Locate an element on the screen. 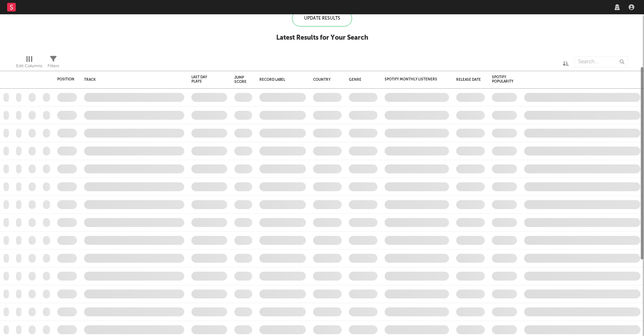 Image resolution: width=644 pixels, height=336 pixels. div: Position is located at coordinates (66, 79).